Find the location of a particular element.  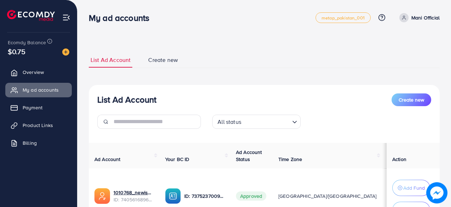

a: Mani Official is located at coordinates (418, 18).